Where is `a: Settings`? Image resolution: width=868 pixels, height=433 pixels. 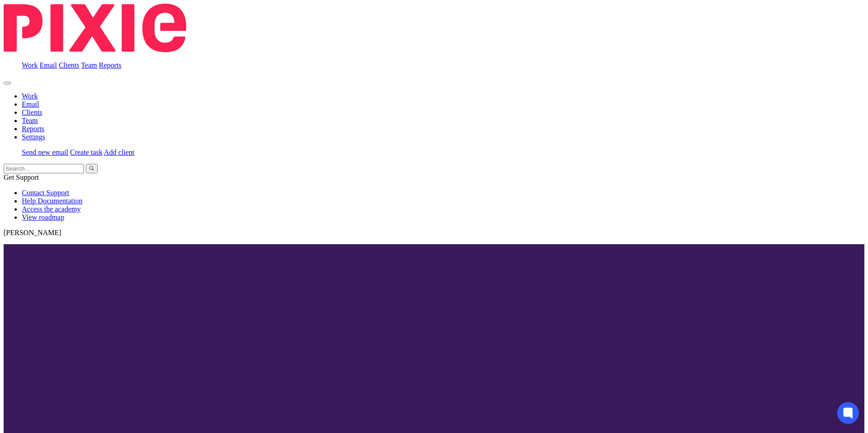
a: Settings is located at coordinates (33, 137).